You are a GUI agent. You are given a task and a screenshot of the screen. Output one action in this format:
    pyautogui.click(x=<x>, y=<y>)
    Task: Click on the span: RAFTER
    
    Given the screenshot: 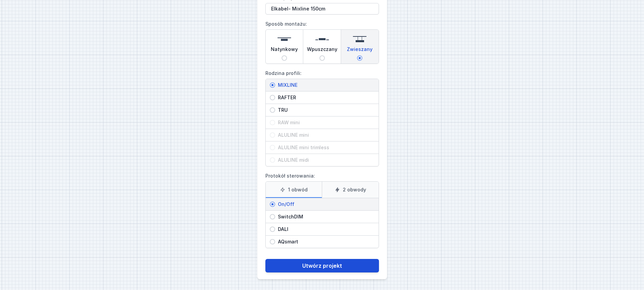 What is the action you would take?
    pyautogui.click(x=325, y=98)
    